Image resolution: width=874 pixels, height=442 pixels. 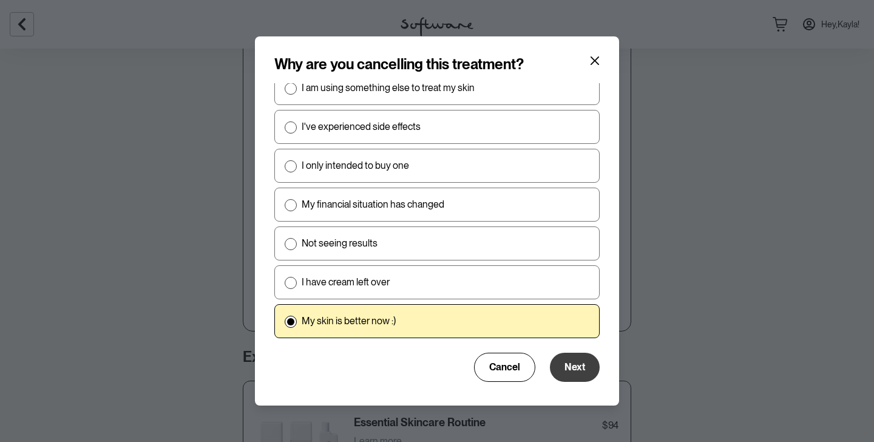 What do you see at coordinates (345, 282) in the screenshot?
I see `p: I have cream left over` at bounding box center [345, 282].